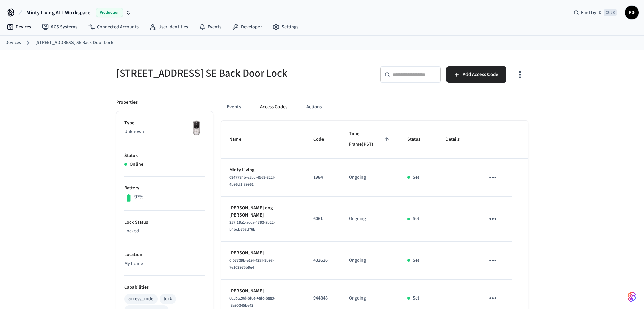 This screenshot has height=309, width=644. I want to click on p: 6061, so click(323, 219).